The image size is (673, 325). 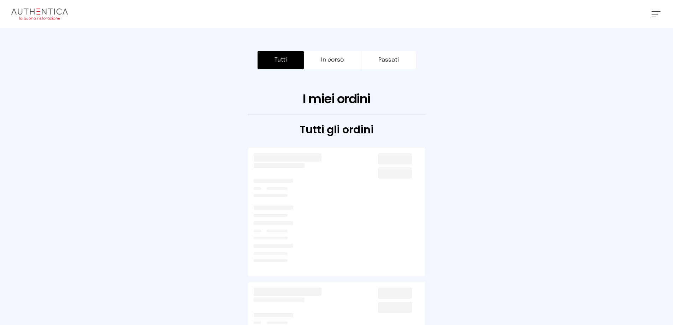 I want to click on button: Tutti, so click(x=280, y=60).